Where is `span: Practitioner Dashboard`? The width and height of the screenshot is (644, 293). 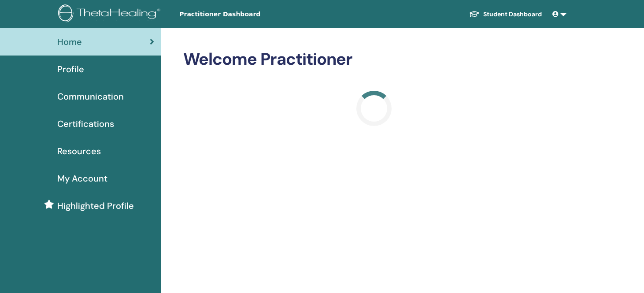 span: Practitioner Dashboard is located at coordinates (245, 14).